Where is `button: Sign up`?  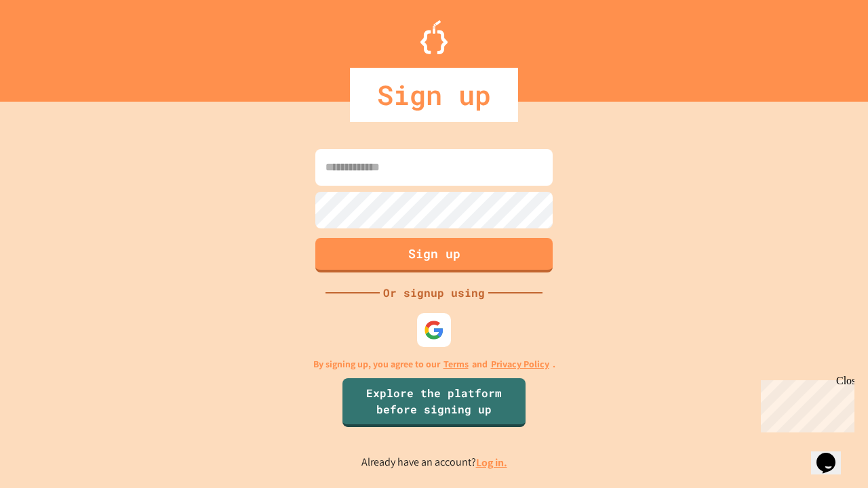 button: Sign up is located at coordinates (434, 255).